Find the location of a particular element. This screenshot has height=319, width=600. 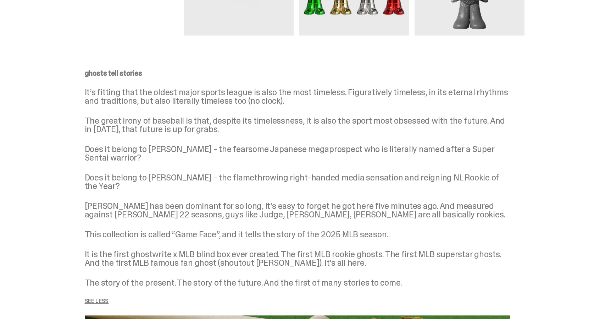

p: It’s fitting that the oldest major sports league is also the most timeless. Figuratively timeless... is located at coordinates (298, 96).